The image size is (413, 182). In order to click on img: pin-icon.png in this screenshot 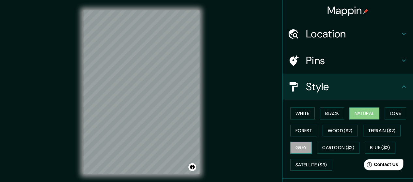, I will do `click(366, 11)`.